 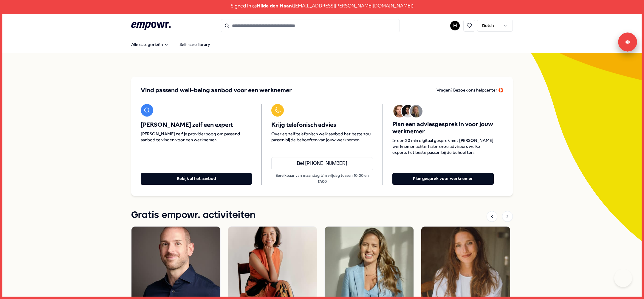 I want to click on span: Vind passend well-being aanbod voor een werknemer, so click(x=216, y=90).